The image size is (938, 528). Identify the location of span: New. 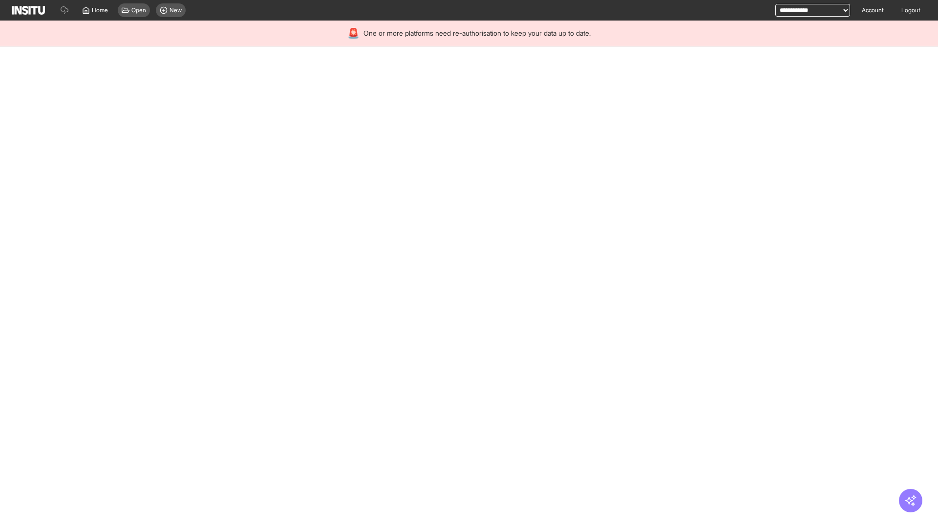
(175, 10).